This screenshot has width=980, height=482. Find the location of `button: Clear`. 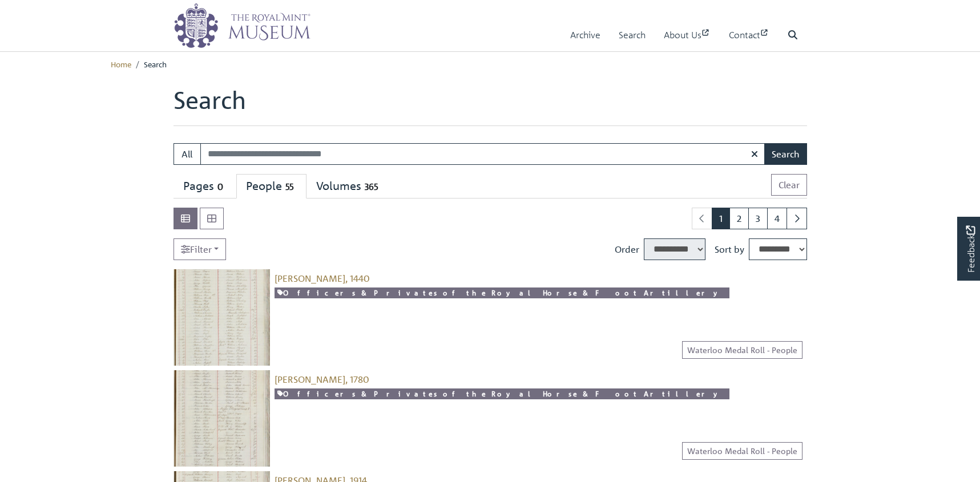

button: Clear is located at coordinates (789, 185).